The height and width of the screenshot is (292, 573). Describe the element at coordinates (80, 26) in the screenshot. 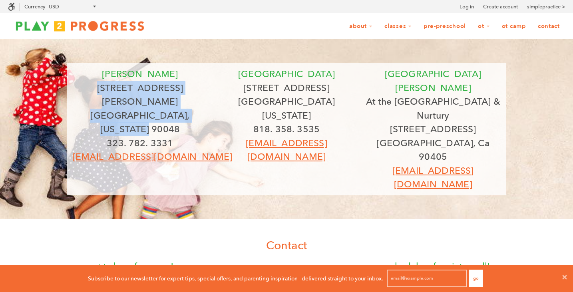

I see `img: Play2Progress logo` at that location.